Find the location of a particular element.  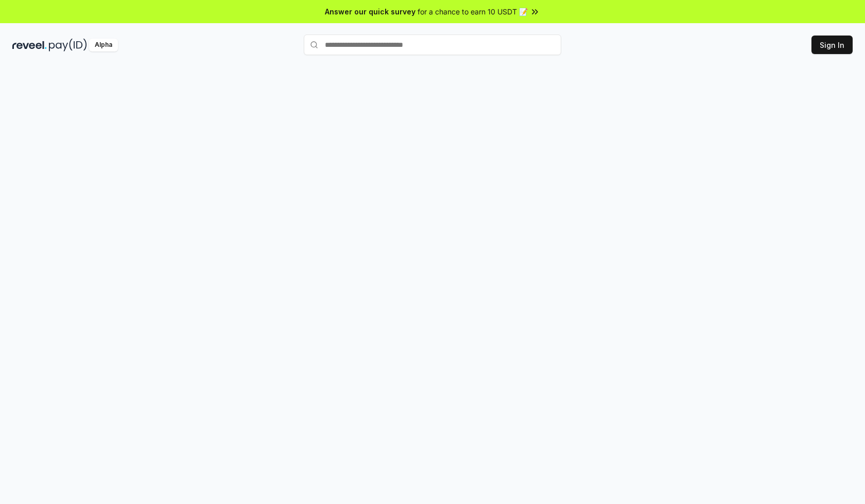

img: pay_id is located at coordinates (68, 45).